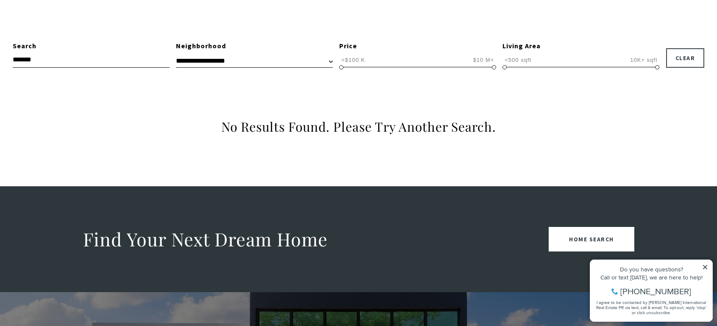 This screenshot has height=326, width=717. I want to click on h3: No Results Found. Please Try Another Search., so click(358, 127).